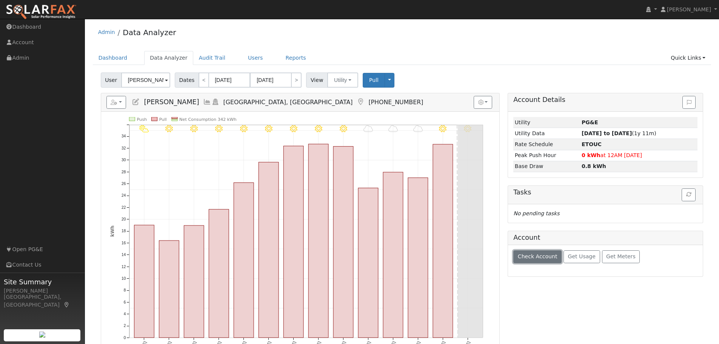 The width and height of the screenshot is (719, 344). Describe the element at coordinates (41, 12) in the screenshot. I see `img: SolarFax` at that location.